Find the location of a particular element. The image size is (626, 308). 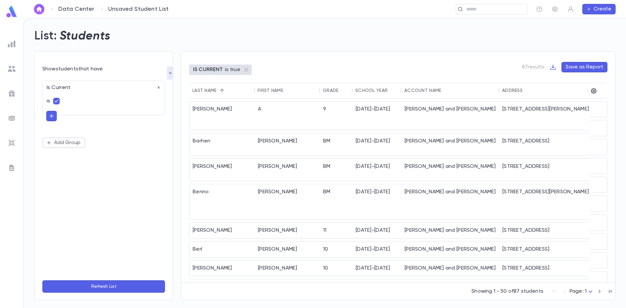

div: Last Name is located at coordinates (204, 91).